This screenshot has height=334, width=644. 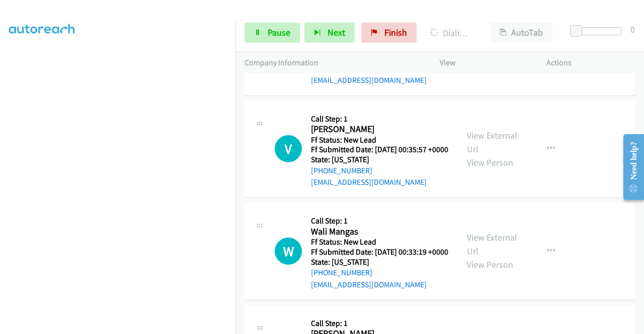 I want to click on button: AutoTab, so click(x=522, y=33).